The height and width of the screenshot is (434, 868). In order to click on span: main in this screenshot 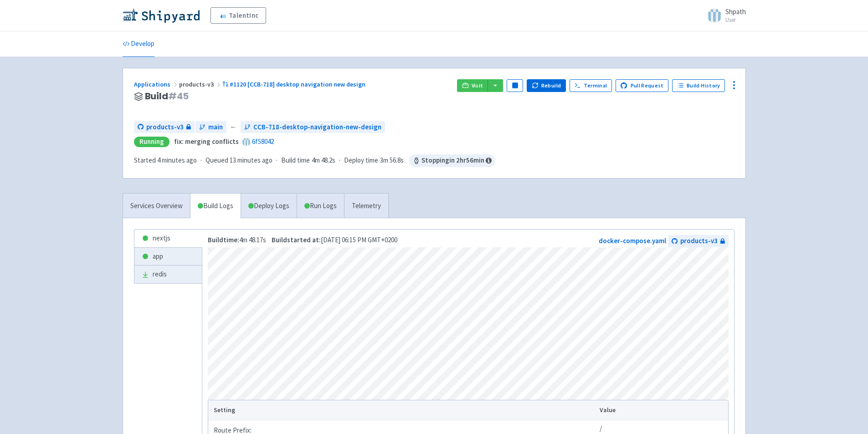, I will do `click(216, 127)`.